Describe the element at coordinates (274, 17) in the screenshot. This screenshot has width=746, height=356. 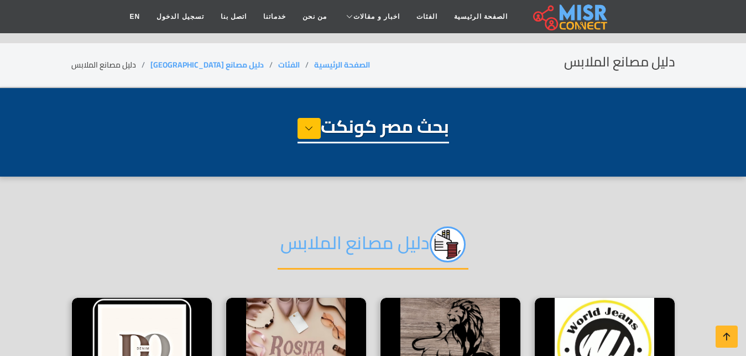
I see `a: خدماتنا` at that location.